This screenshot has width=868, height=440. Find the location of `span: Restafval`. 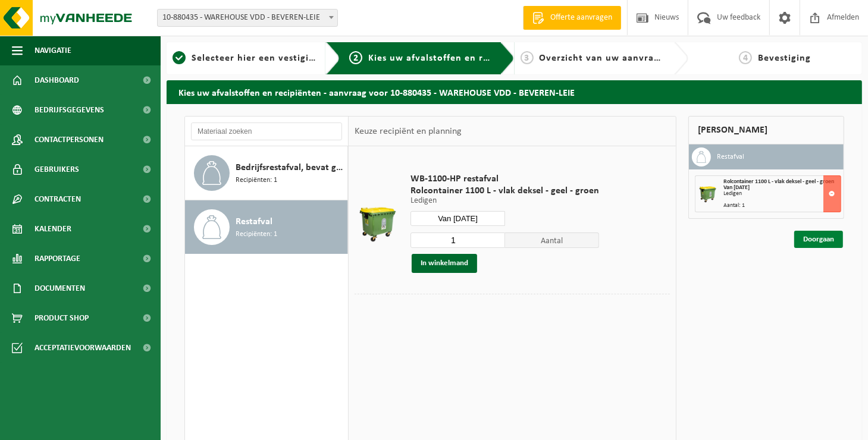

span: Restafval is located at coordinates (254, 222).